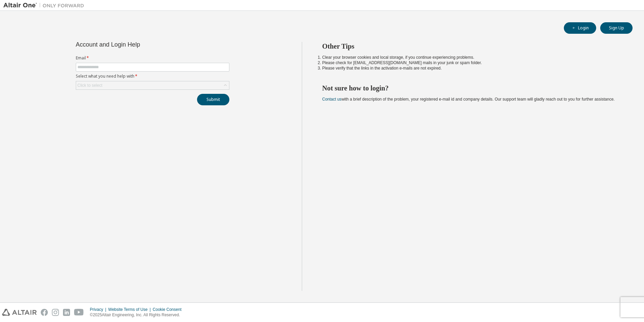 This screenshot has height=322, width=644. I want to click on img: instagram.svg, so click(55, 312).